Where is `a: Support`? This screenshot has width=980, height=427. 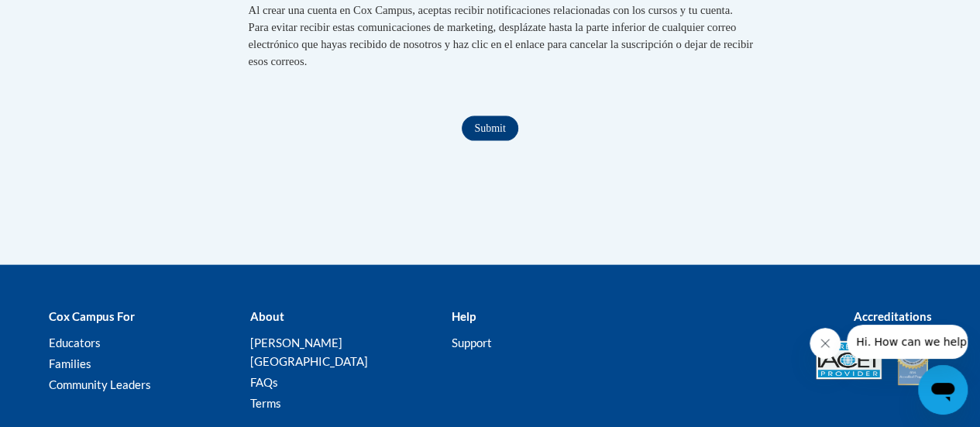 a: Support is located at coordinates (471, 342).